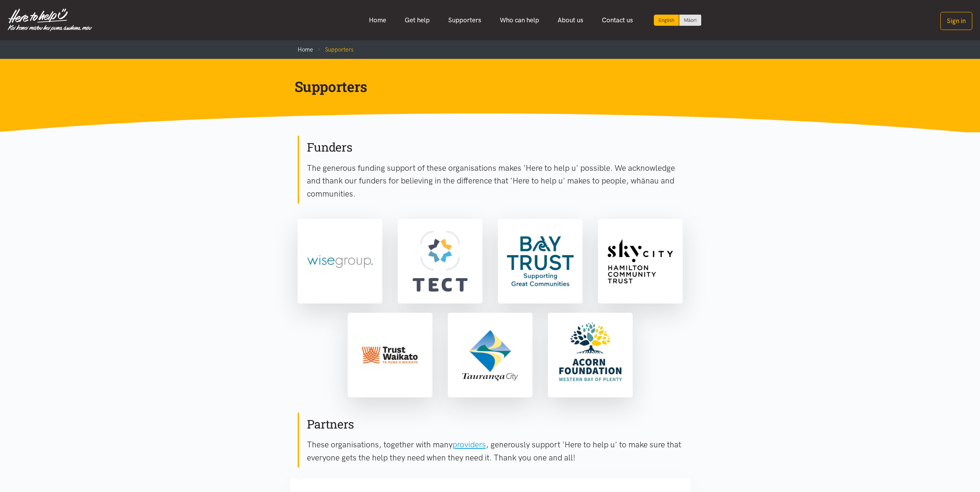 The height and width of the screenshot is (492, 980). What do you see at coordinates (640, 261) in the screenshot?
I see `img: Sky City Community Trust` at bounding box center [640, 261].